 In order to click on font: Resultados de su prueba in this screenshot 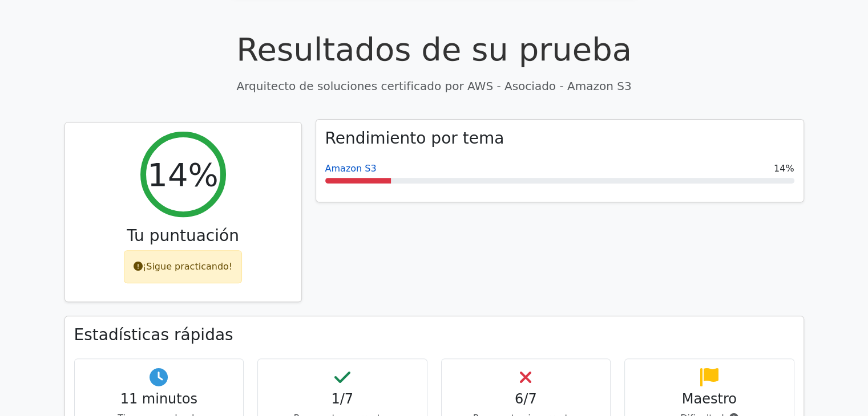, I will do `click(433, 49)`.